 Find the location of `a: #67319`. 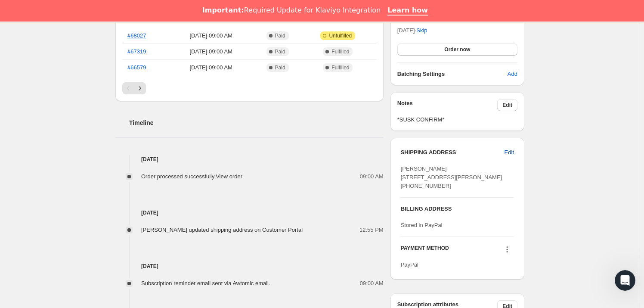

a: #67319 is located at coordinates (136, 51).